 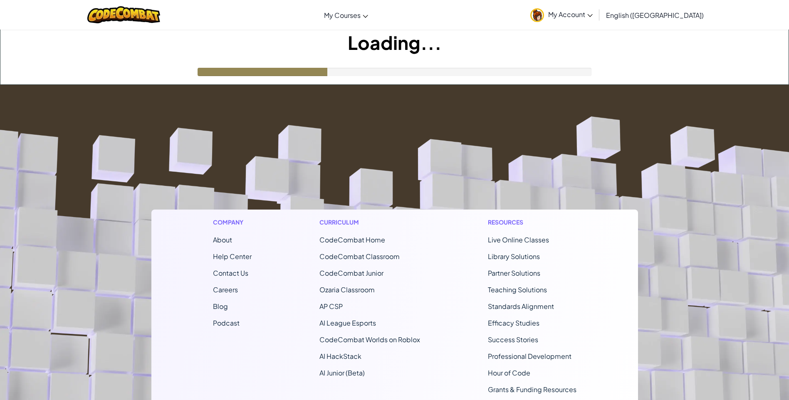 I want to click on a: Live Online Classes, so click(x=518, y=240).